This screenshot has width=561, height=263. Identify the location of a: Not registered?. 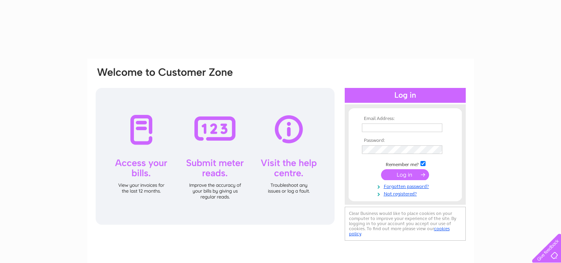
(406, 193).